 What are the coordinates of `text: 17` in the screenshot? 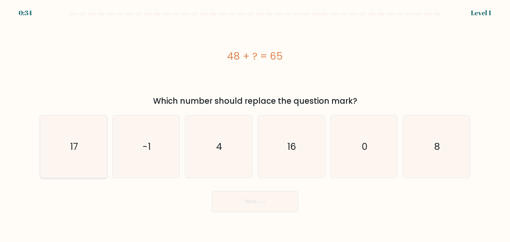 It's located at (74, 147).